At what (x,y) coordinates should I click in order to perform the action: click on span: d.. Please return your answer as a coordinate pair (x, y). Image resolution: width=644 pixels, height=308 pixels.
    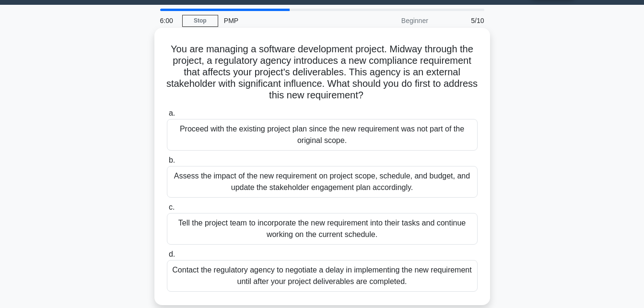
    Looking at the image, I should click on (172, 254).